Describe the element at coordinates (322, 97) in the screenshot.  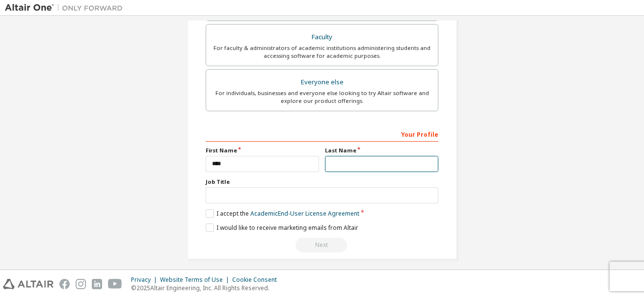
I see `div: For individuals, businesses and everyone else looking to try Altair software and explore our prod...` at that location.